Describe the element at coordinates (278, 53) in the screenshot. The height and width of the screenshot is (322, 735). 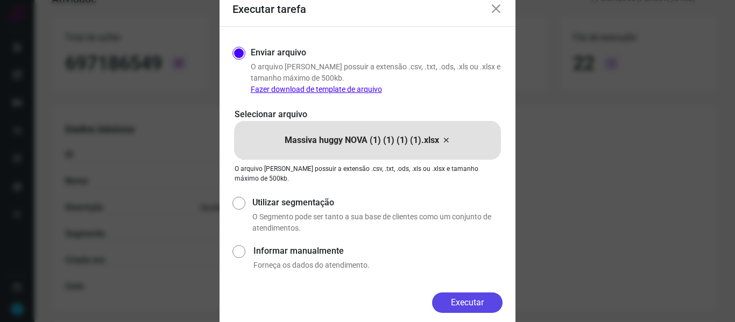
I see `label: Enviar arquivo` at that location.